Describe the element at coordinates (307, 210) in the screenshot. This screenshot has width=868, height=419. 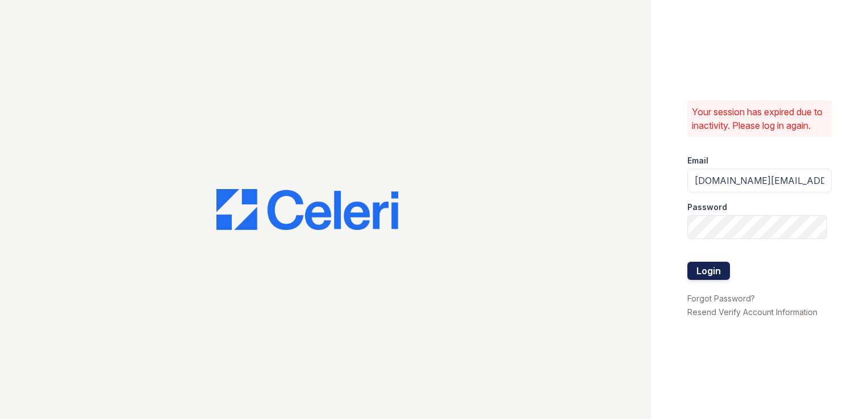
I see `img: CE_Logo_Blue-a8612792a0a2168367f1c8372b55b34899dd931a85d93a1a3d3e32e68fde9ad4.png` at that location.